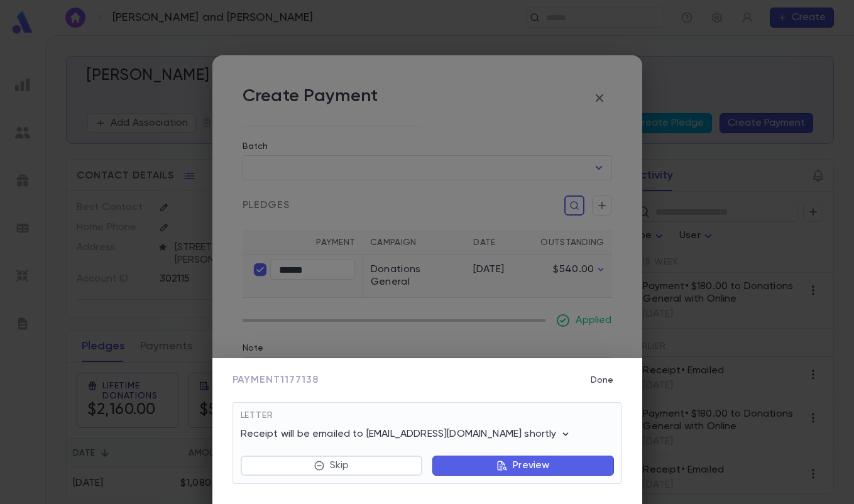  I want to click on button: Preview, so click(523, 465).